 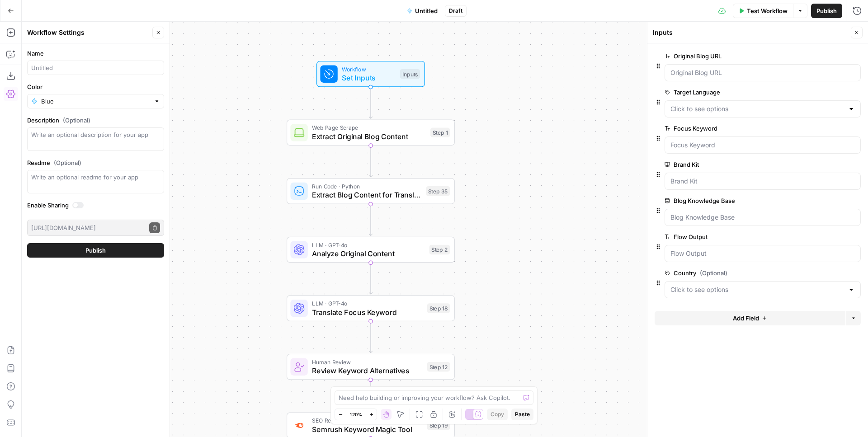 I want to click on button: Paste, so click(x=522, y=415).